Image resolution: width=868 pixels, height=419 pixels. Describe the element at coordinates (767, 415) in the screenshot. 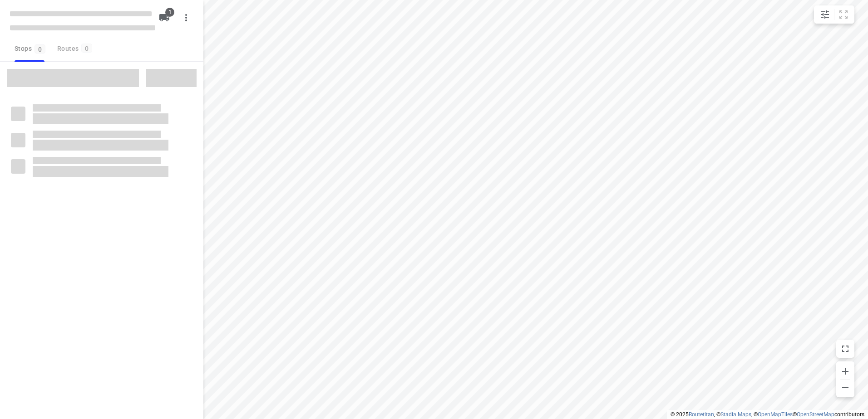

I see `li: © 2025 , © , © © contributors` at that location.